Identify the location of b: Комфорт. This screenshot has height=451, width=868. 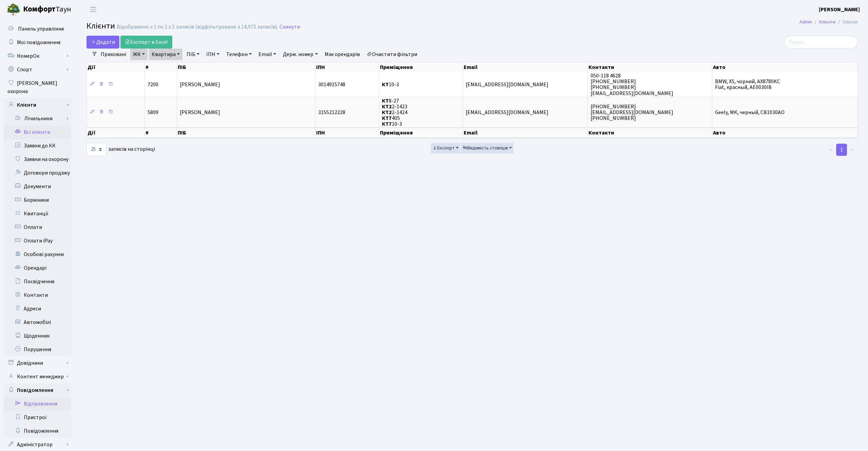
(39, 10).